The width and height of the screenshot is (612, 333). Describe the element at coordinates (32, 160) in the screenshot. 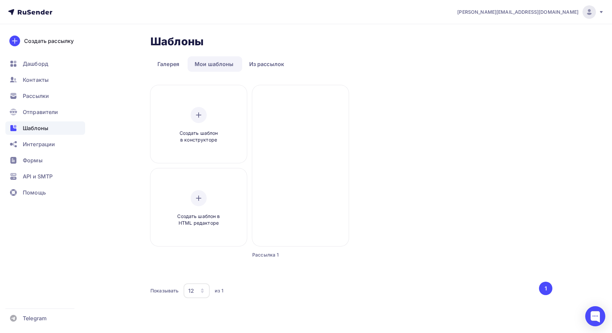

I see `span: Формы` at that location.